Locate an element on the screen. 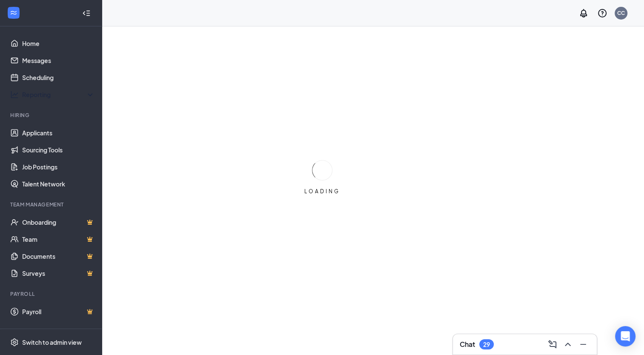 Image resolution: width=644 pixels, height=355 pixels. div: Team Management is located at coordinates (51, 204).